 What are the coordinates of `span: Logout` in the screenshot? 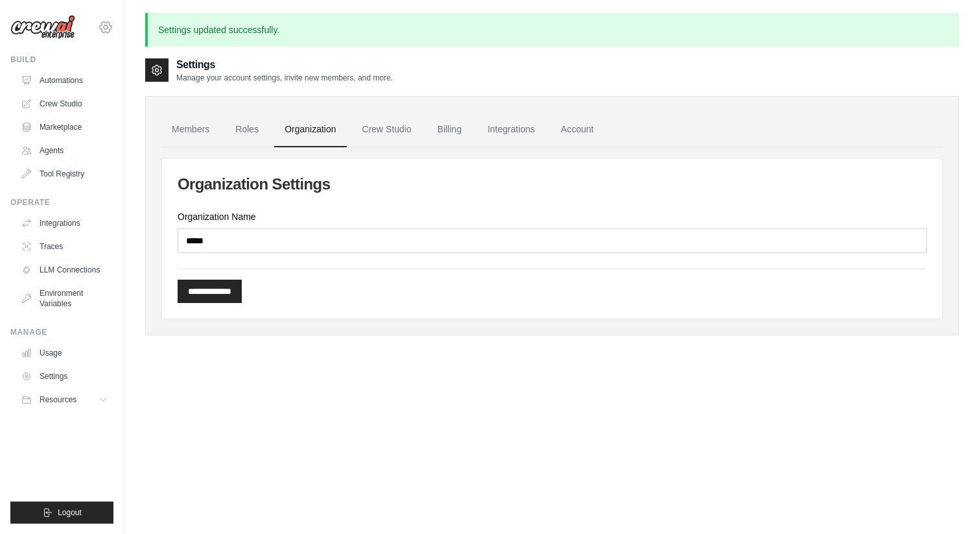 It's located at (70, 512).